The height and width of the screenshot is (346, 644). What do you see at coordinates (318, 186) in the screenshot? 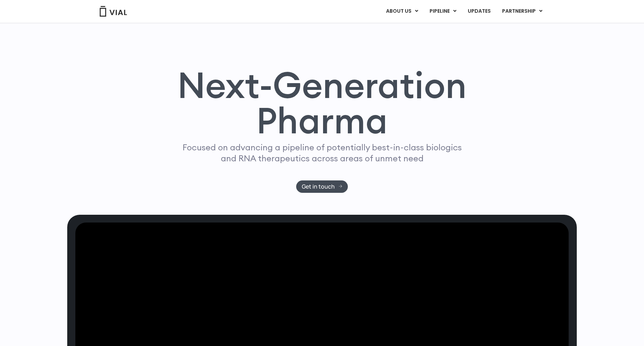
I see `span: Get in touch` at bounding box center [318, 186].